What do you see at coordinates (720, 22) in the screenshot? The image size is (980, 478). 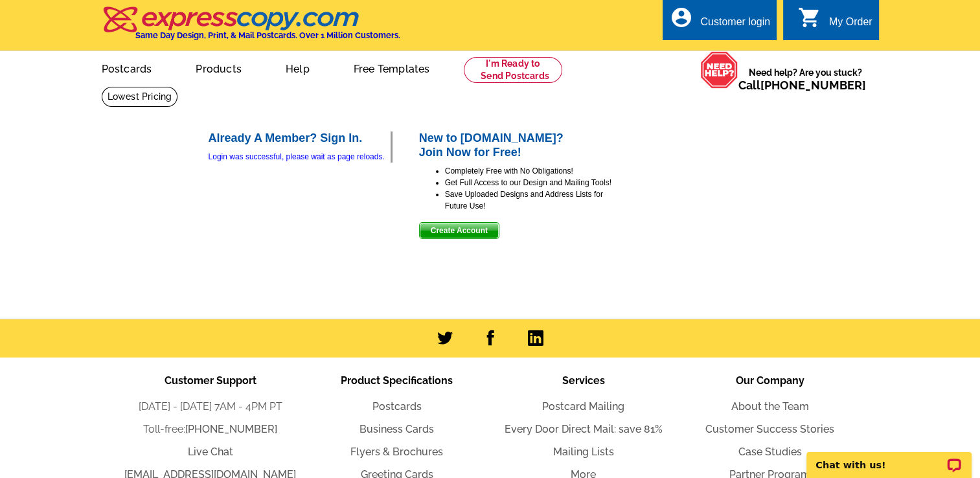 I see `a: account_circle Customer login` at bounding box center [720, 22].